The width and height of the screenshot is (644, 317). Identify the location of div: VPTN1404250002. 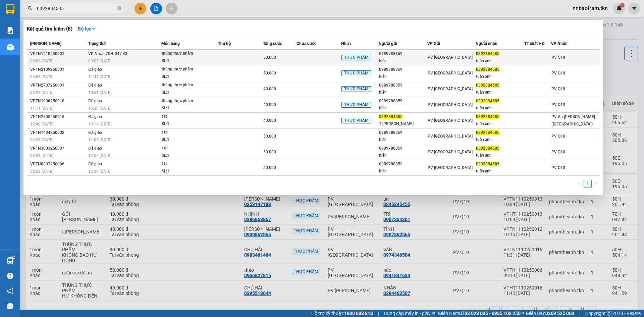
(58, 133).